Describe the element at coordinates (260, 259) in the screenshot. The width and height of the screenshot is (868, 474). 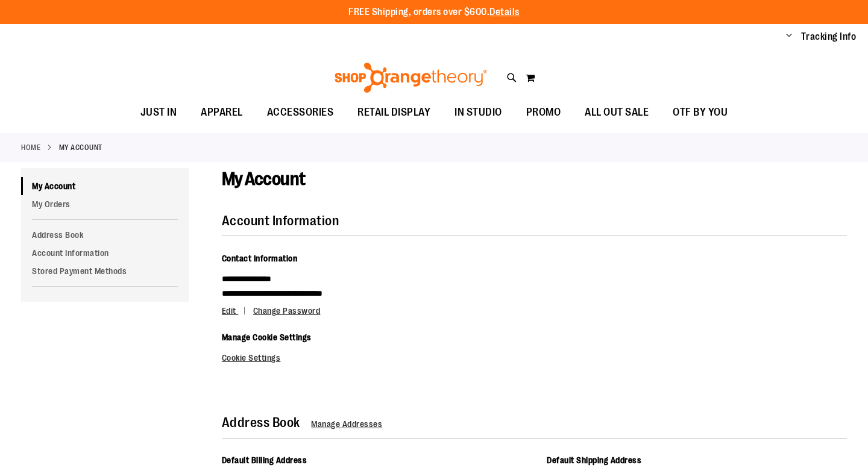
I see `span: Contact Information` at that location.